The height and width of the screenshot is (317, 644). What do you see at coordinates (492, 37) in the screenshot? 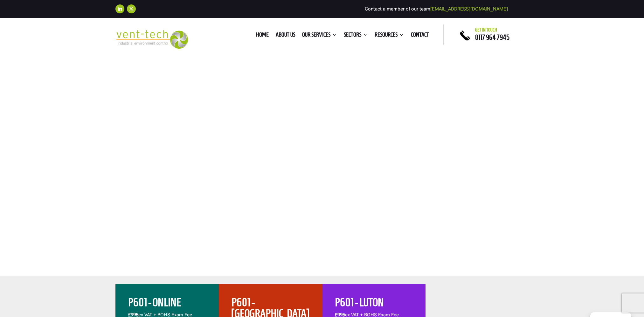
I see `span: 0117 964 7945` at bounding box center [492, 37].